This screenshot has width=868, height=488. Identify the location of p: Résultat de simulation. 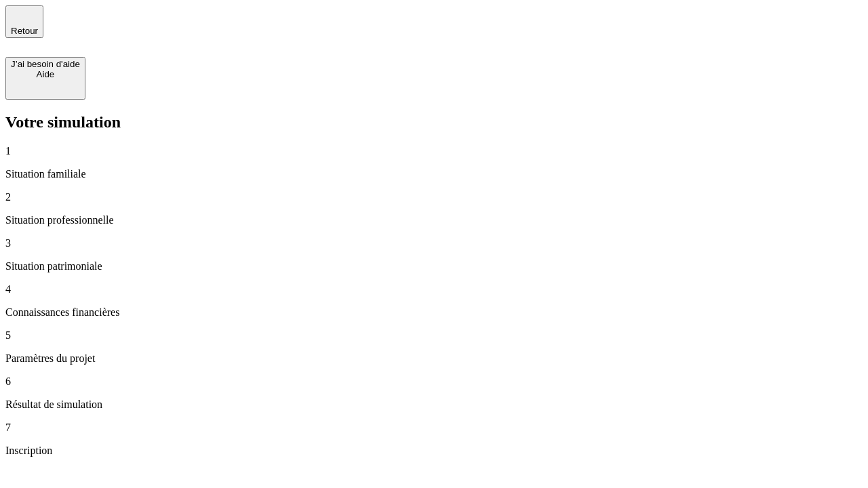
(434, 405).